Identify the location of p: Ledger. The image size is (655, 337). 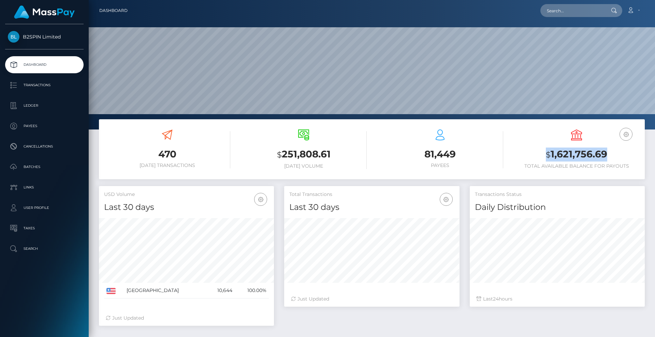
(44, 106).